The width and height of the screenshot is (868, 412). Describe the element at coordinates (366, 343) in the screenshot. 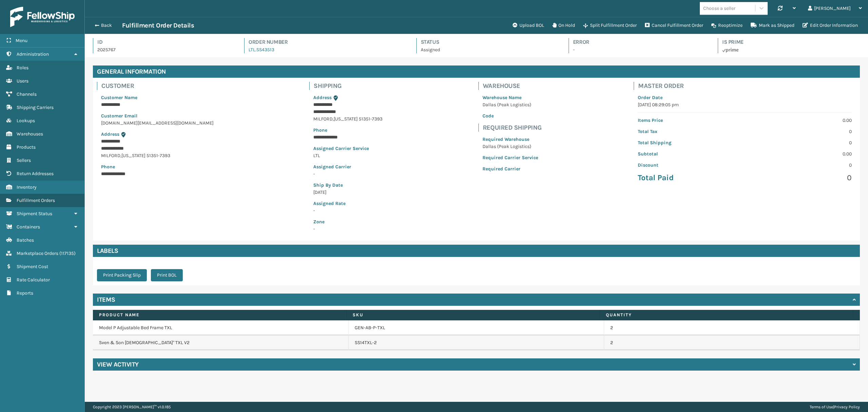

I see `a: SS14TXL-2` at that location.